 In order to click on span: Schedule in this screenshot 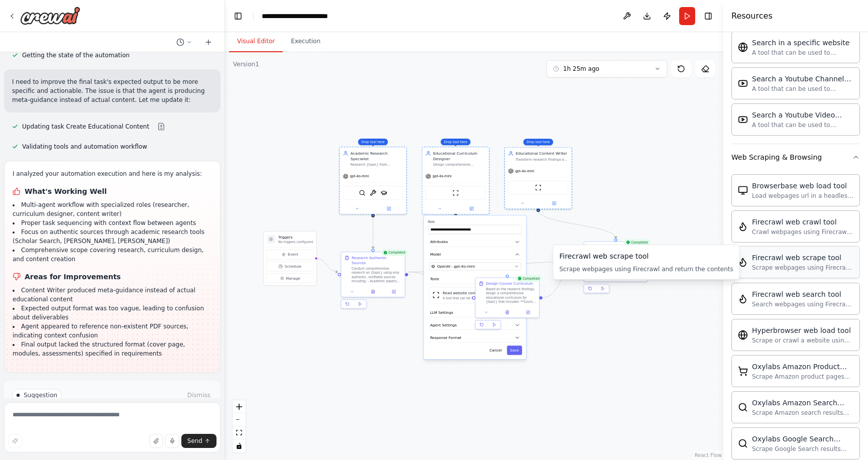, I will do `click(293, 266)`.